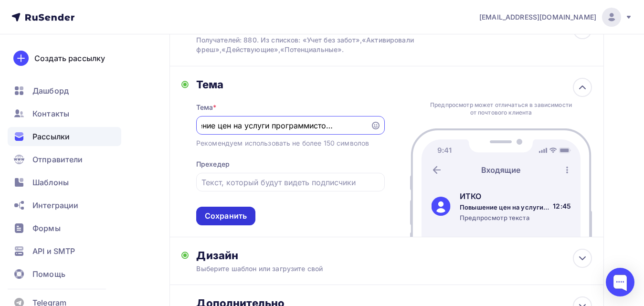 The image size is (644, 306). I want to click on div: Предпросмотр текста, so click(505, 218).